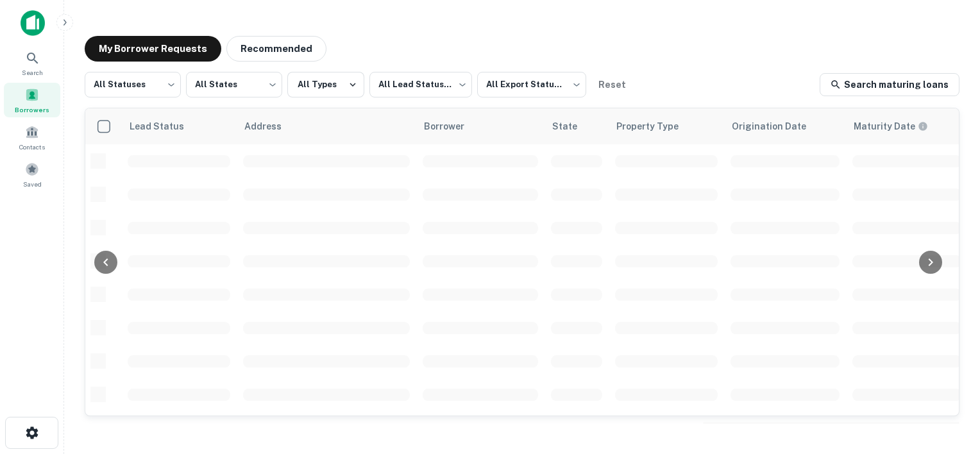 The width and height of the screenshot is (980, 454). I want to click on th: Address, so click(327, 127).